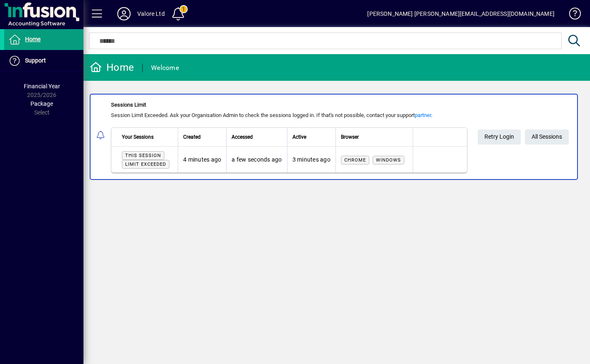 The image size is (590, 364). I want to click on a: Knowledge Base, so click(571, 15).